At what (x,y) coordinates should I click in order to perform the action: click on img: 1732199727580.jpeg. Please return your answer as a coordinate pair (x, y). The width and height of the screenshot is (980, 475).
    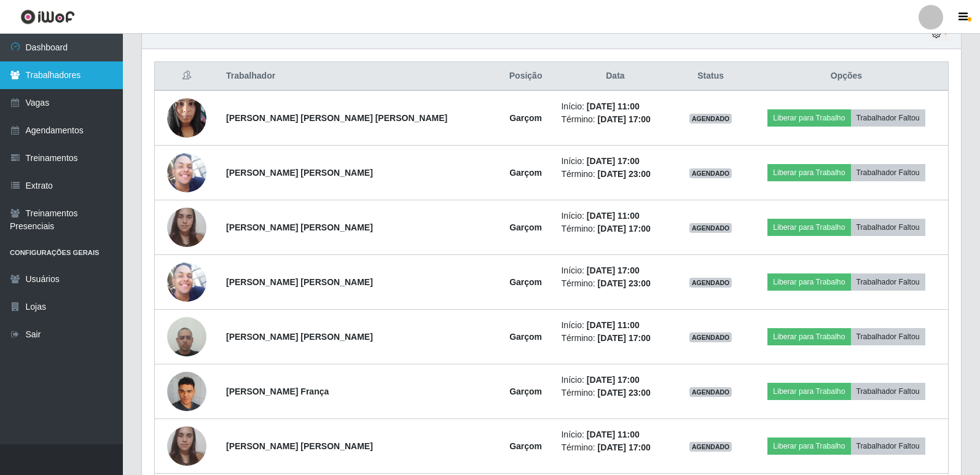
    Looking at the image, I should click on (187, 391).